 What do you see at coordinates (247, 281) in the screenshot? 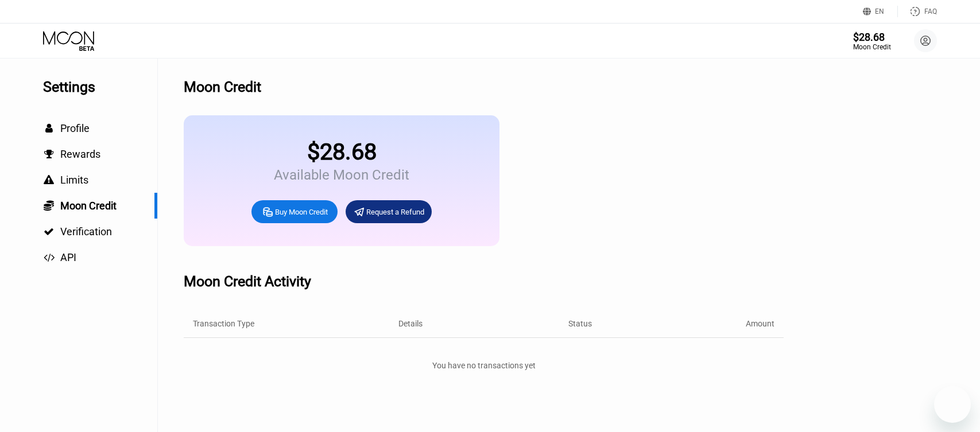
I see `div: Moon Credit Activity` at bounding box center [247, 281].